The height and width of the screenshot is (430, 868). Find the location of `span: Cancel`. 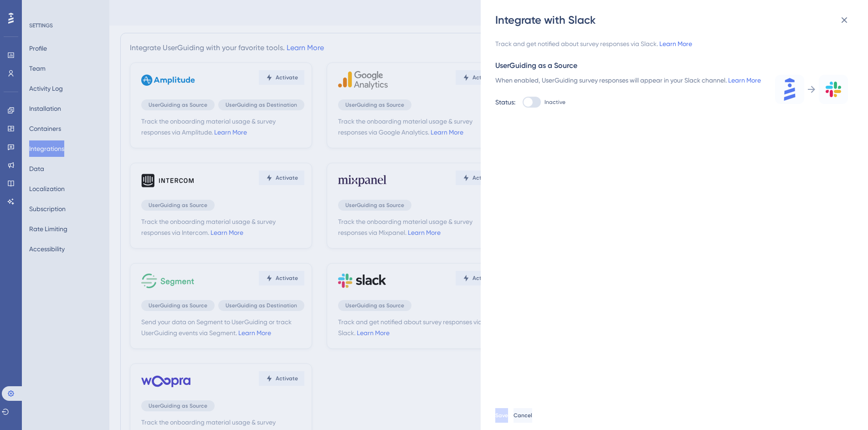

span: Cancel is located at coordinates (523, 416).